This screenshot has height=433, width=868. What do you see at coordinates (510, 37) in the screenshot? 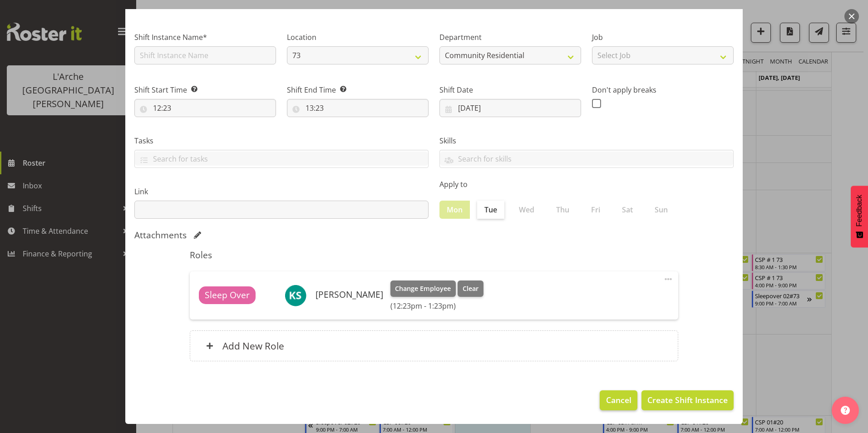
I see `label: Department` at bounding box center [510, 37].